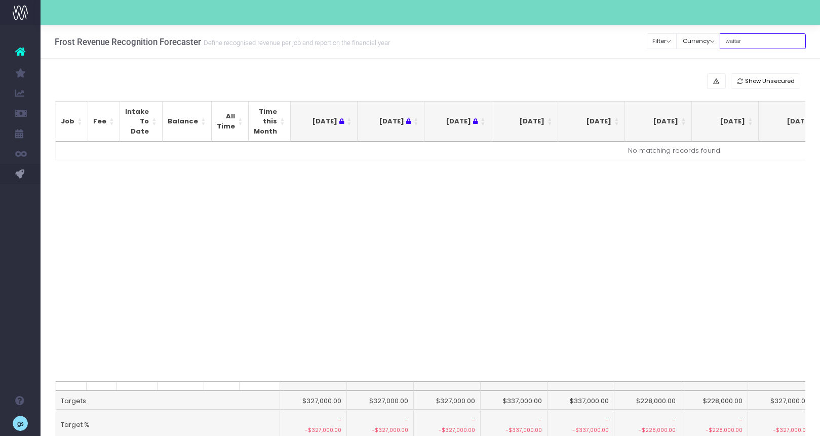 This screenshot has width=820, height=436. What do you see at coordinates (524, 121) in the screenshot?
I see `th: Oct 25: activate to sort column ascending` at bounding box center [524, 121].